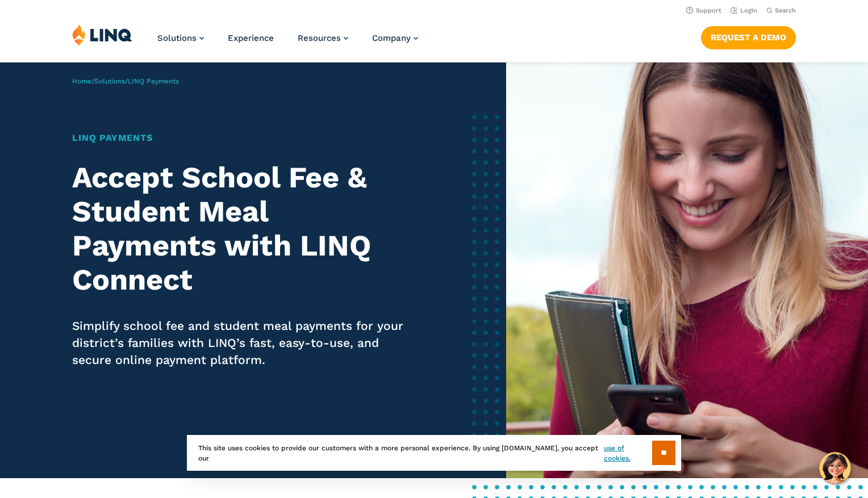 The width and height of the screenshot is (868, 498). Describe the element at coordinates (687, 270) in the screenshot. I see `img: LINQ Payments` at that location.